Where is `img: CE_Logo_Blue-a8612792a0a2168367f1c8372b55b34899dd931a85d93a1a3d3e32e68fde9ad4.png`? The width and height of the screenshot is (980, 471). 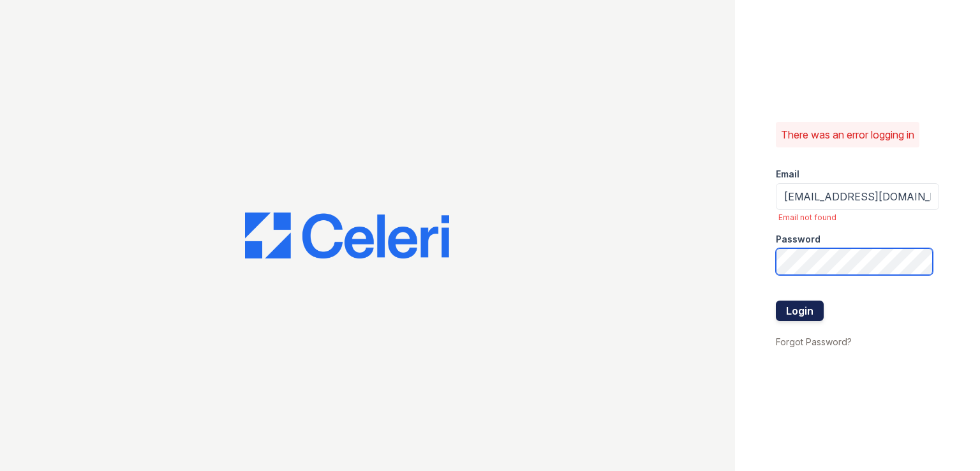 img: CE_Logo_Blue-a8612792a0a2168367f1c8372b55b34899dd931a85d93a1a3d3e32e68fde9ad4.png is located at coordinates (347, 236).